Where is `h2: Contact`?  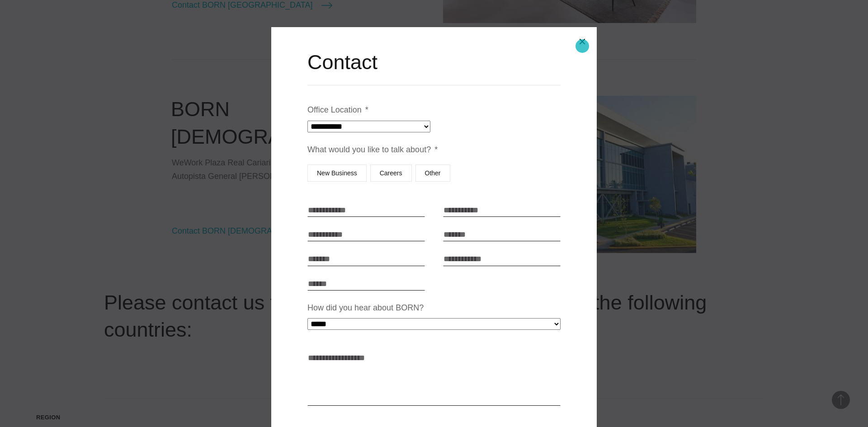
h2: Contact is located at coordinates (434, 62).